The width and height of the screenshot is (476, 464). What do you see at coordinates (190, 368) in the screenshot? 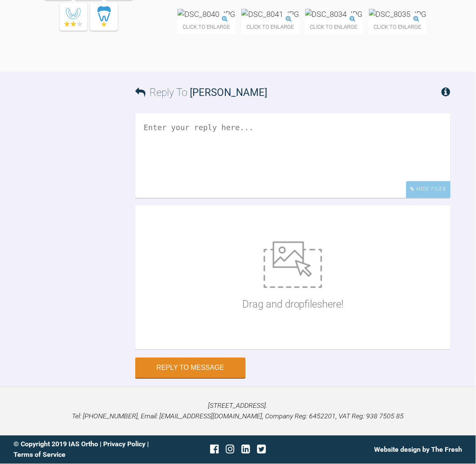
I see `button: Reply to Message` at bounding box center [190, 368].